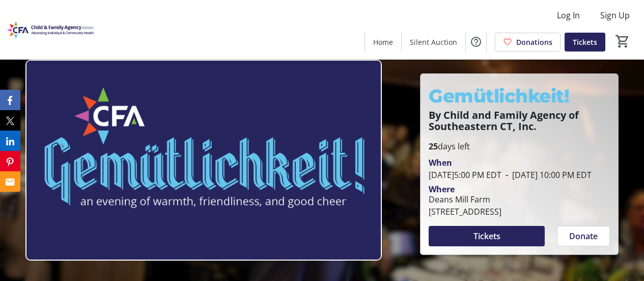 This screenshot has height=281, width=644. Describe the element at coordinates (568, 15) in the screenshot. I see `button: Log In` at that location.